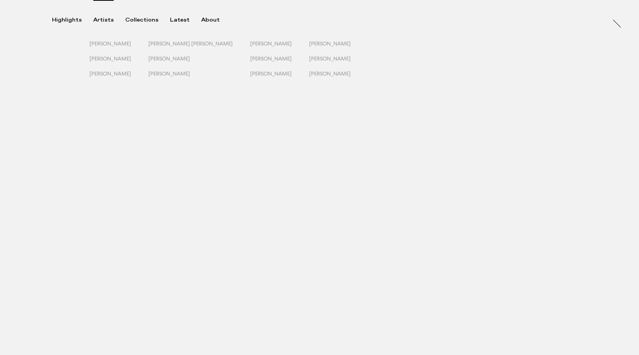 This screenshot has width=639, height=355. What do you see at coordinates (142, 20) in the screenshot?
I see `div: Collections` at bounding box center [142, 20].